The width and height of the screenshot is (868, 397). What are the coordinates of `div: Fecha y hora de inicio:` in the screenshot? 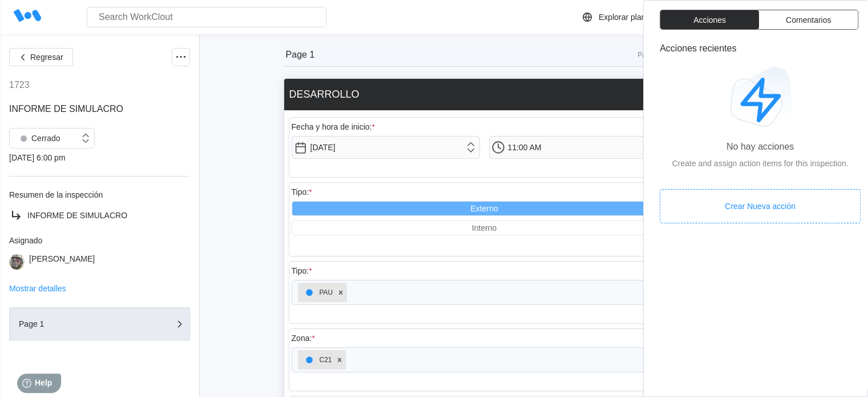 It's located at (333, 127).